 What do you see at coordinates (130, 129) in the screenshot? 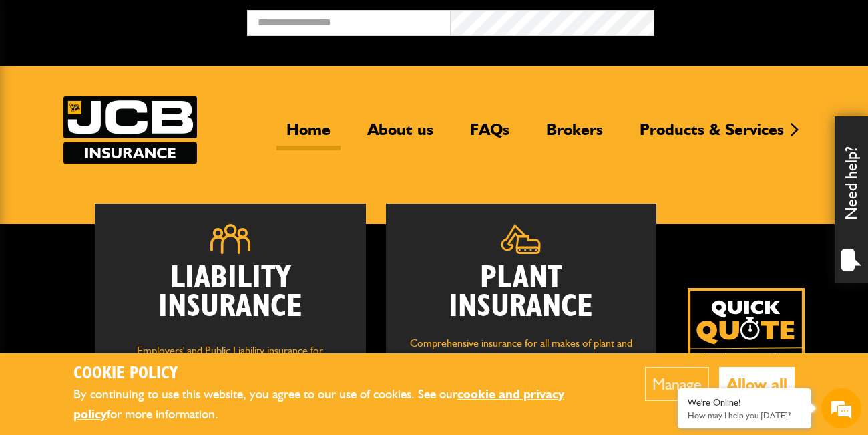
I see `img: JCB Insurance Services logo` at bounding box center [130, 129].